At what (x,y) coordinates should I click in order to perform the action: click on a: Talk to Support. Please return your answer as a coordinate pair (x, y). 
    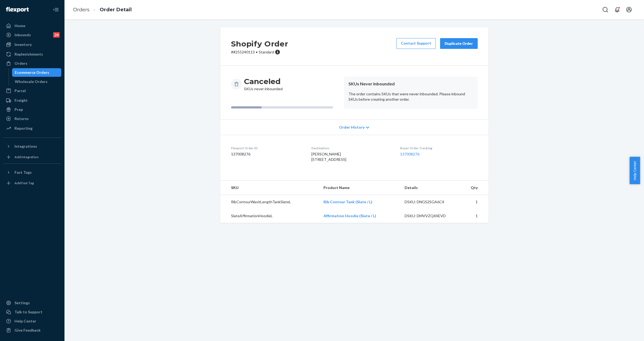
    Looking at the image, I should click on (32, 312).